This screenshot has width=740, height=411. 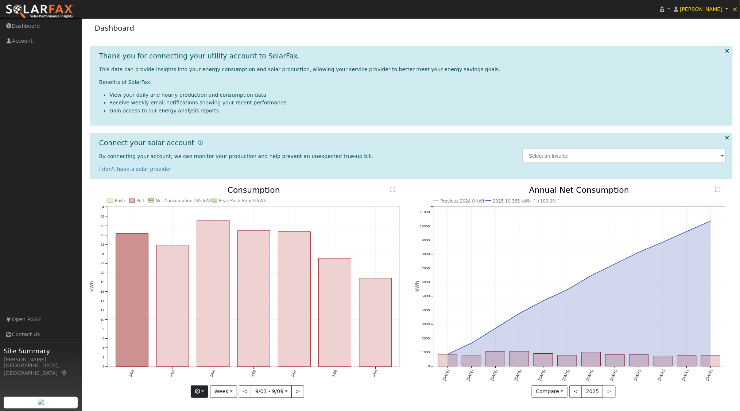 I want to click on text: Consumption, so click(x=254, y=190).